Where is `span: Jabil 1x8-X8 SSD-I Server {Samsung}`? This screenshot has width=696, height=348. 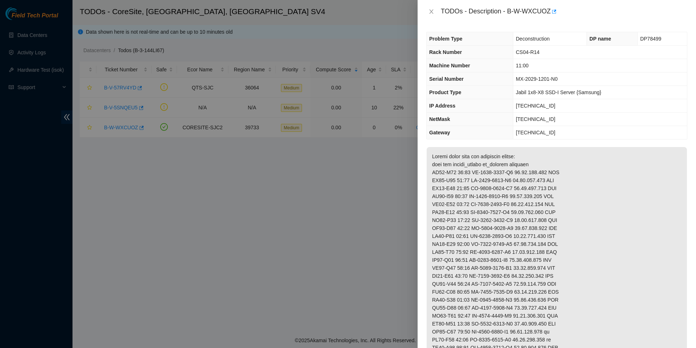 span: Jabil 1x8-X8 SSD-I Server {Samsung} is located at coordinates (558, 92).